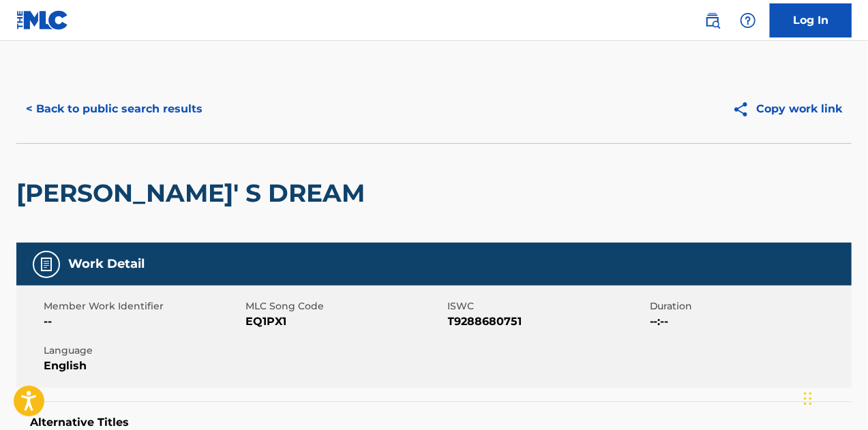 The width and height of the screenshot is (868, 430). I want to click on span: Language, so click(143, 350).